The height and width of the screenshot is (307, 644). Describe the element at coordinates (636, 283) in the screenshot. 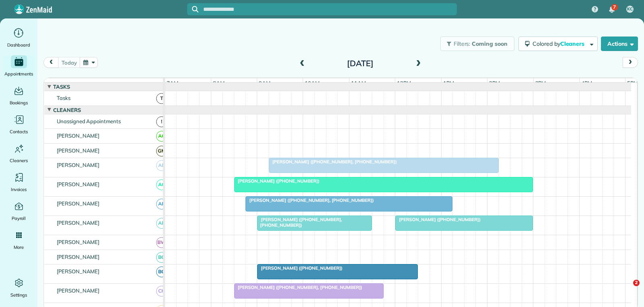

I see `span: 2` at that location.